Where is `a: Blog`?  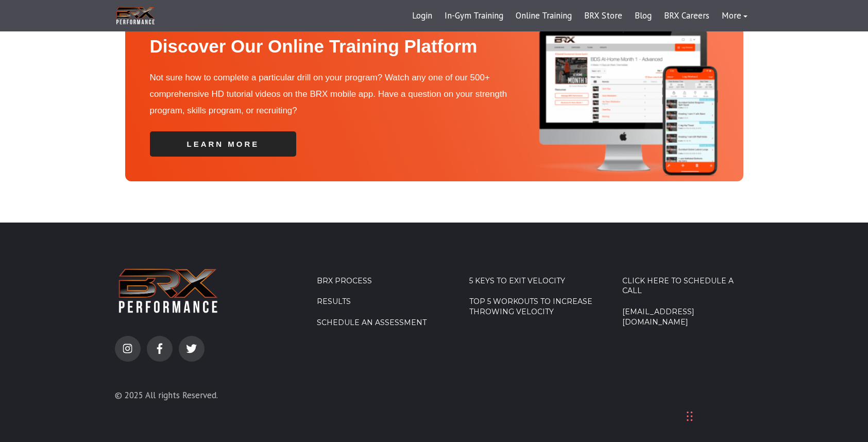
a: Blog is located at coordinates (643, 16).